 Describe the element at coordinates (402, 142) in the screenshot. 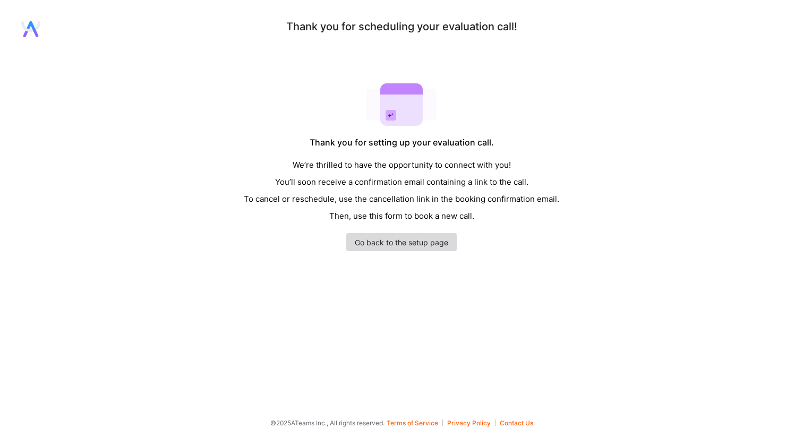

I see `div: Thank you for setting up your evaluation call.` at that location.